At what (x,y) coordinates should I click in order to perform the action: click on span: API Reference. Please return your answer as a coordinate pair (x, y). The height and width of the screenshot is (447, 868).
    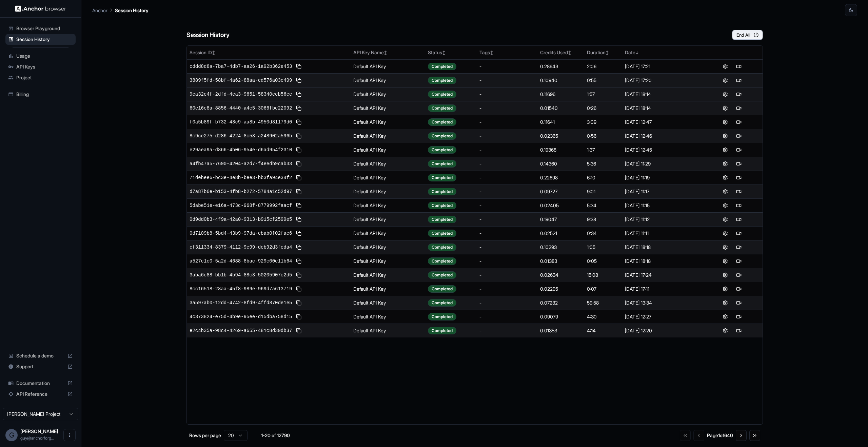
    Looking at the image, I should click on (40, 393).